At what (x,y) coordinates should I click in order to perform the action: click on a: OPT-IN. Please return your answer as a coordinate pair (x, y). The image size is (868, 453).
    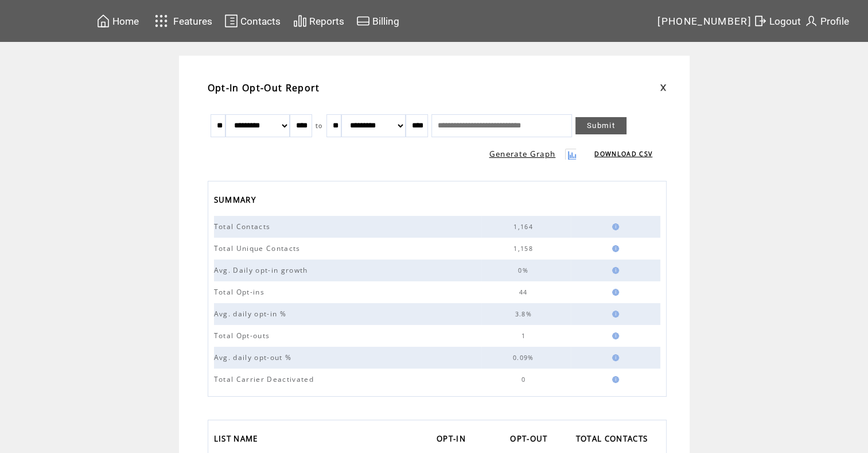
    Looking at the image, I should click on (454, 439).